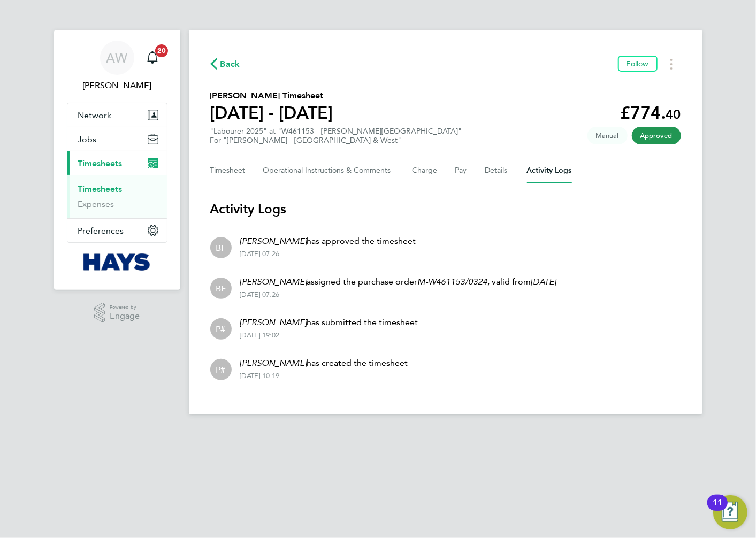 The height and width of the screenshot is (538, 756). Describe the element at coordinates (117, 160) in the screenshot. I see `nav: Main navigation` at that location.